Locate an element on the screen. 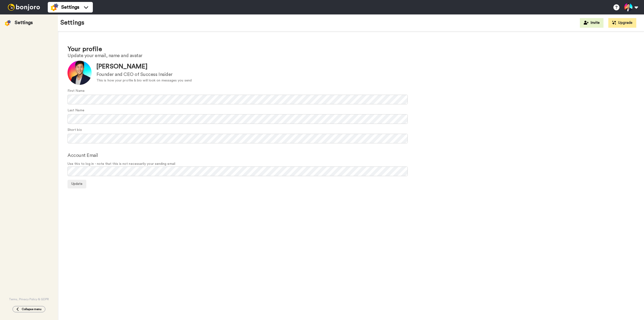 The image size is (644, 320). div: Founder and CEO of Success Insider is located at coordinates (144, 74).